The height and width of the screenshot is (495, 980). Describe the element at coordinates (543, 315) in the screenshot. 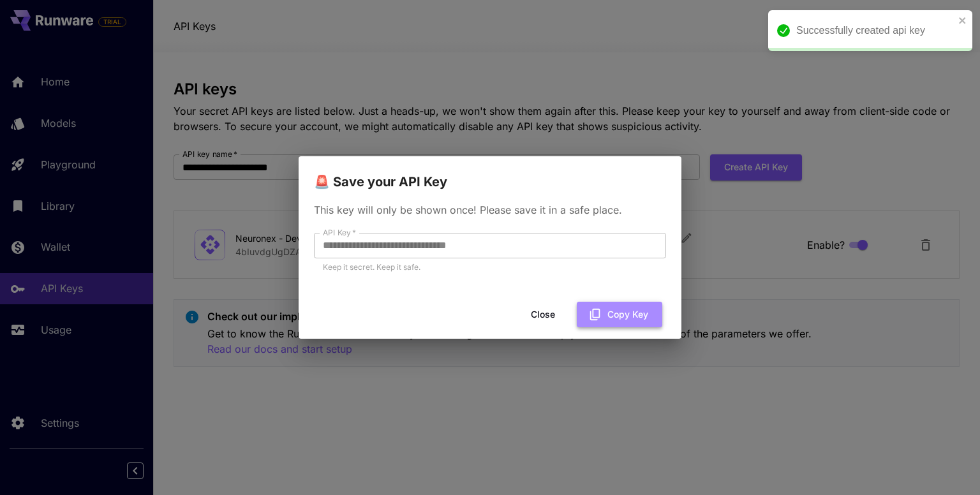

I see `button: Close` at that location.